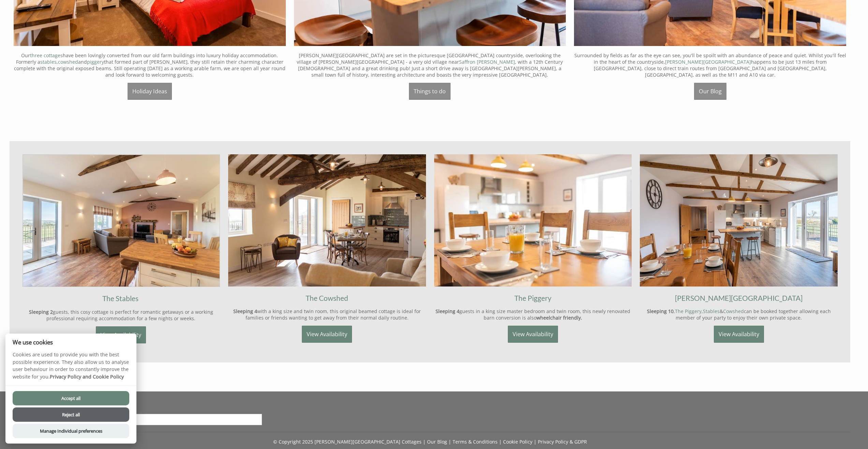  What do you see at coordinates (660, 312) in the screenshot?
I see `strong: Sleeping 10` at bounding box center [660, 312].